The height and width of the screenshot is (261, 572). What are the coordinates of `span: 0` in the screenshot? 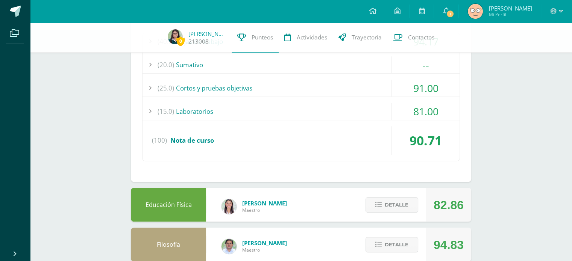 It's located at (181, 41).